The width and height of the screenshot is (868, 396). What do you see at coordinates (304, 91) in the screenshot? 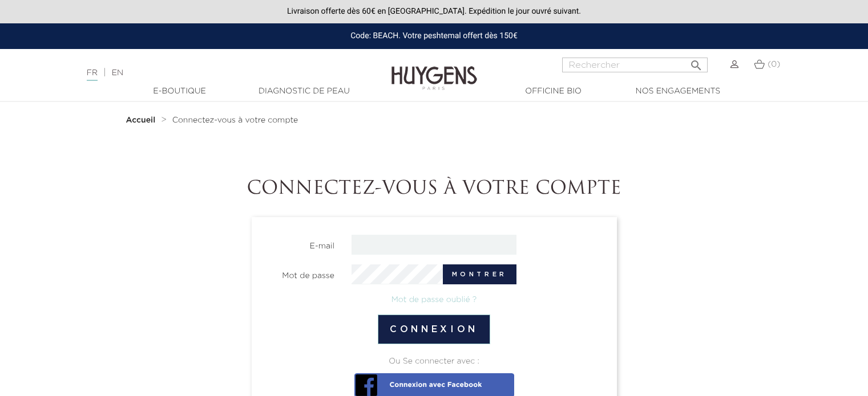
I see `a: Diagnostic de peau` at bounding box center [304, 91].